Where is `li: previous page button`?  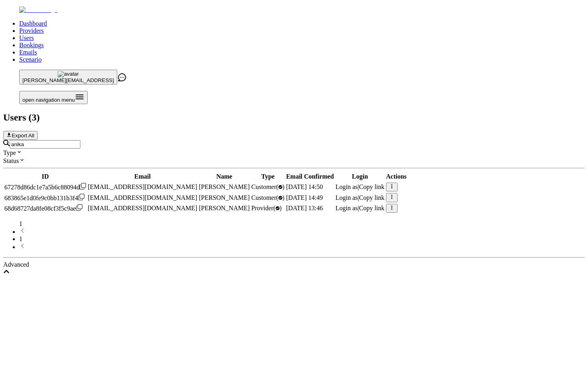 li: previous page button is located at coordinates (302, 231).